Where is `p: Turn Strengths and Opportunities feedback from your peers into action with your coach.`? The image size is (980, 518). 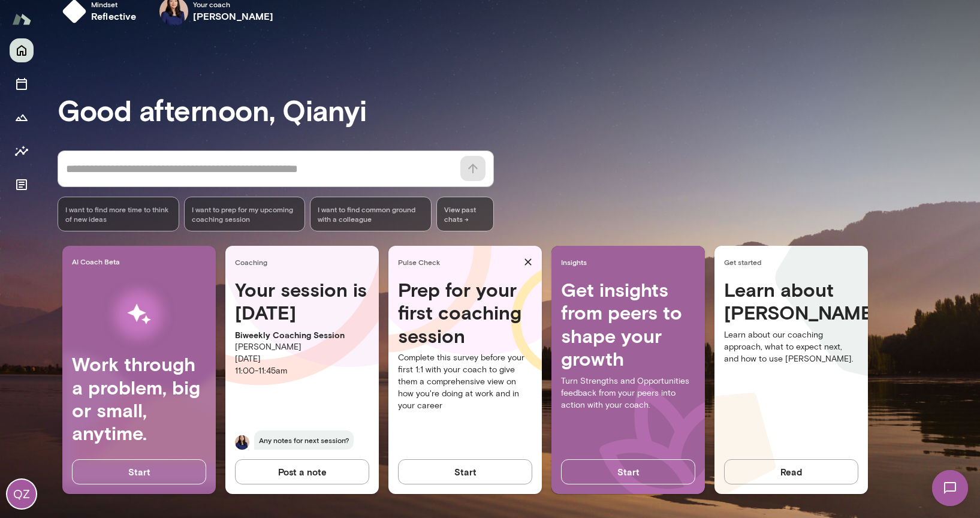
p: Turn Strengths and Opportunities feedback from your peers into action with your coach. is located at coordinates (628, 393).